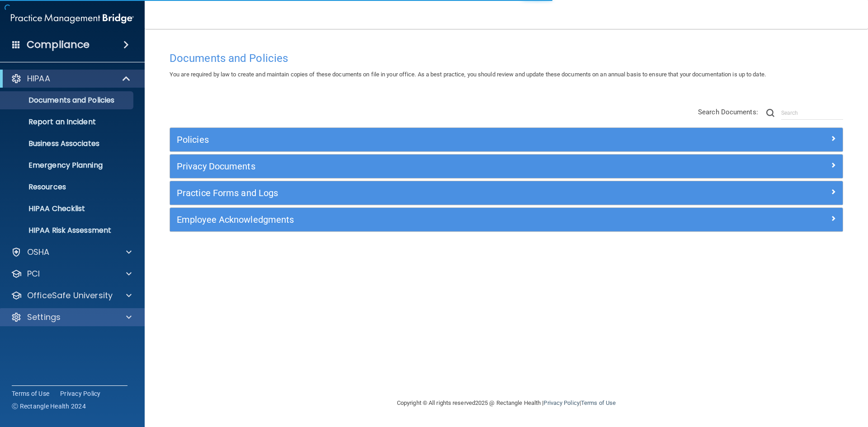  Describe the element at coordinates (67, 231) in the screenshot. I see `p: HIPAA Risk Assessment` at that location.